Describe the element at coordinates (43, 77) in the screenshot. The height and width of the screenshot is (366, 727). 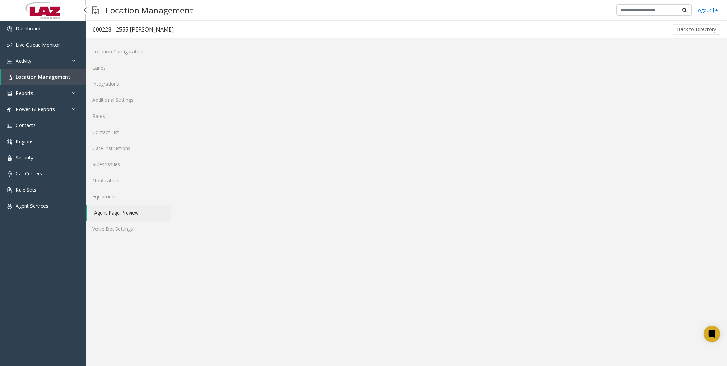
I see `span: Location Management` at that location.